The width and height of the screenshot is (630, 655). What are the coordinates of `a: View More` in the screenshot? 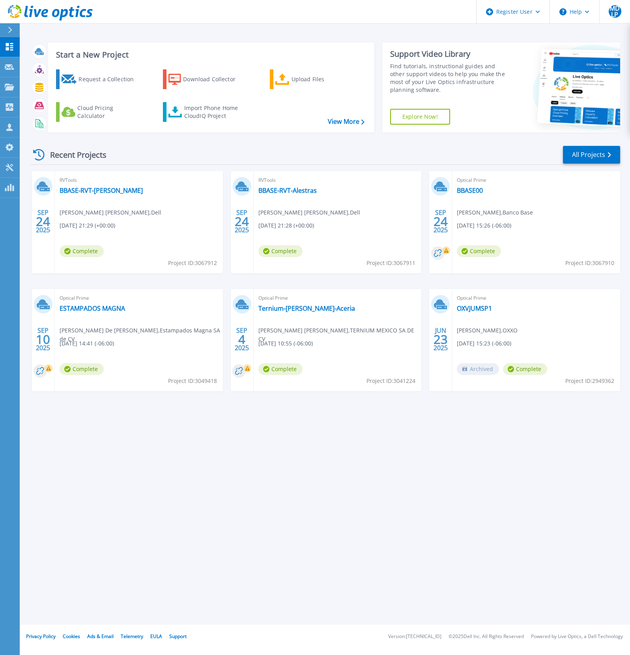 It's located at (346, 122).